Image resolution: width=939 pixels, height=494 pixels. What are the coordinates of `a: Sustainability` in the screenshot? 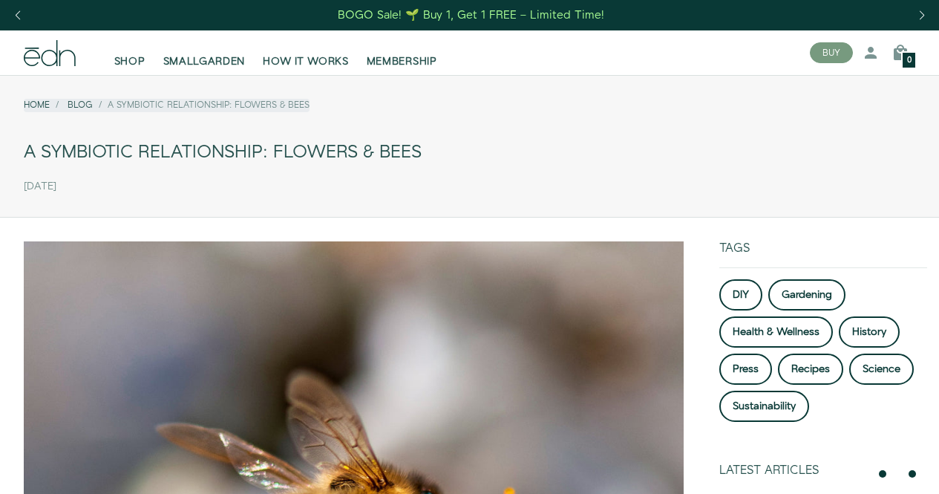 It's located at (764, 406).